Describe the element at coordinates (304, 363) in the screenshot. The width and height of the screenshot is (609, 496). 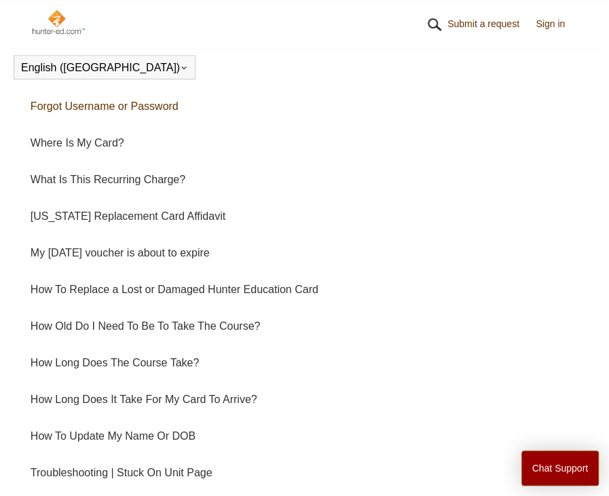
I see `a: How Long Does The Course Take?` at that location.